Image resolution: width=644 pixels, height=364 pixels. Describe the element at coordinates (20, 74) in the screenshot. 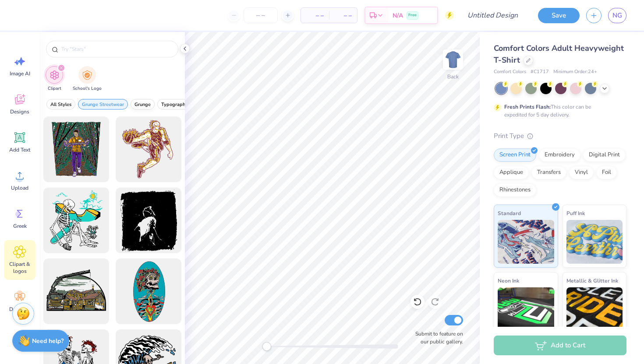

I see `span: Image AI` at that location.